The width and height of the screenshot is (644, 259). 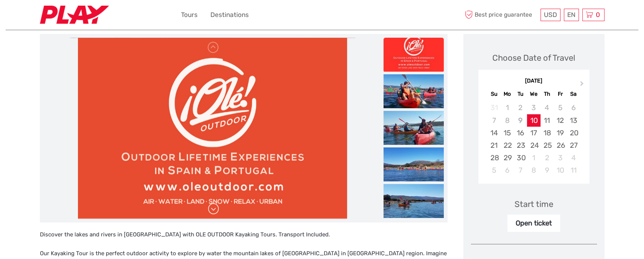 I want to click on img: 2467-7e1744d7-2434-4362-8842-68c566c31c52_logo_small.jpg, so click(x=74, y=15).